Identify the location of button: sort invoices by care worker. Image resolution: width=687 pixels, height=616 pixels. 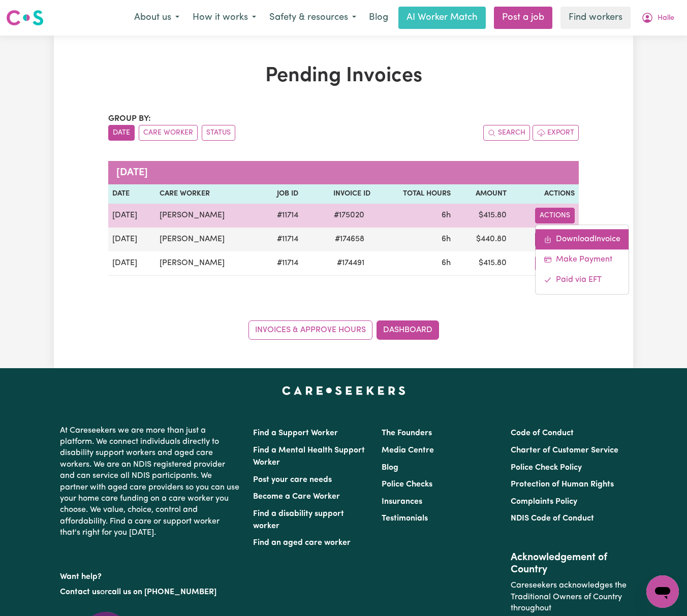
(168, 132).